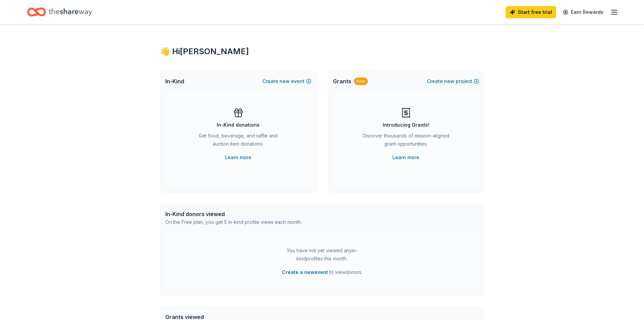 The width and height of the screenshot is (644, 320). What do you see at coordinates (238, 125) in the screenshot?
I see `div: In-Kind donations` at bounding box center [238, 125].